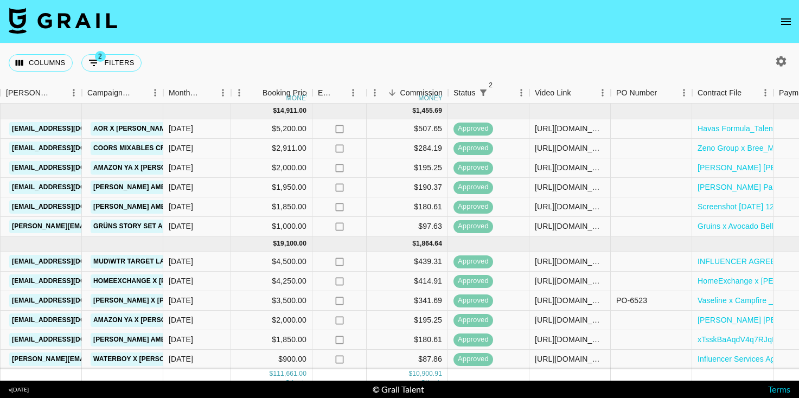 Image resolution: width=799 pixels, height=398 pixels. Describe the element at coordinates (272, 301) in the screenshot. I see `div: $3,500.00` at that location.